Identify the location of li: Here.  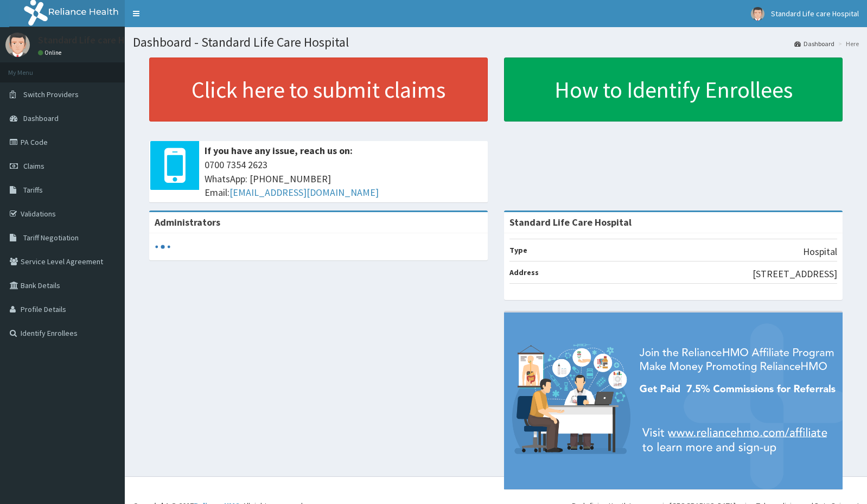
(847, 44).